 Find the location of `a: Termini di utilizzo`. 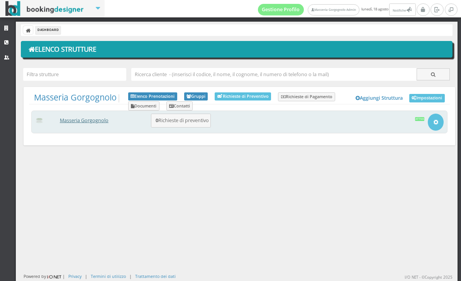

a: Termini di utilizzo is located at coordinates (108, 276).